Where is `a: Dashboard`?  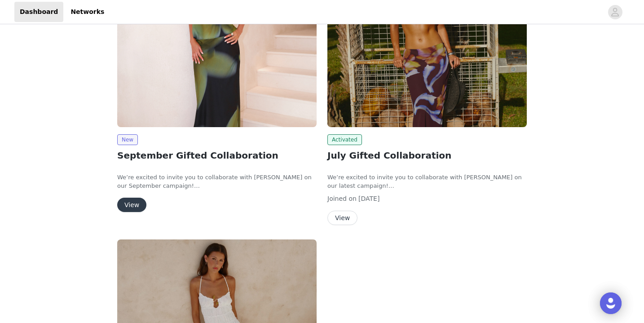
a: Dashboard is located at coordinates (39, 12).